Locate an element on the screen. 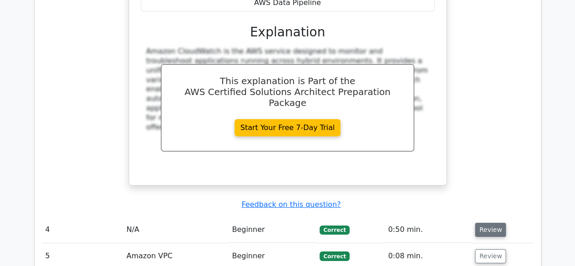  h3: Explanation is located at coordinates (288, 32).